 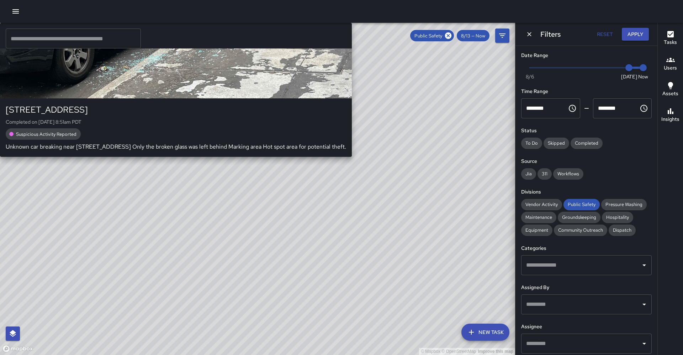 What do you see at coordinates (568, 173) in the screenshot?
I see `span: Workflows` at bounding box center [568, 173].